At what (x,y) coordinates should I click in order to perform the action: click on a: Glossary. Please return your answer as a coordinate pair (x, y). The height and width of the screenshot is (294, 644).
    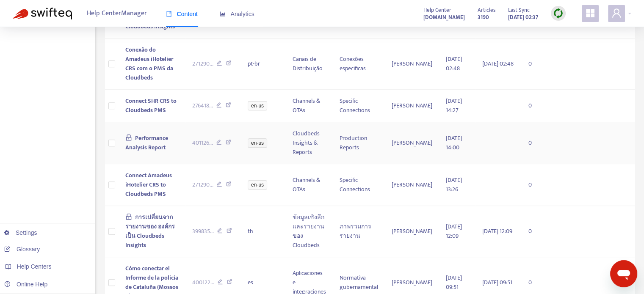
    Looking at the image, I should click on (22, 249).